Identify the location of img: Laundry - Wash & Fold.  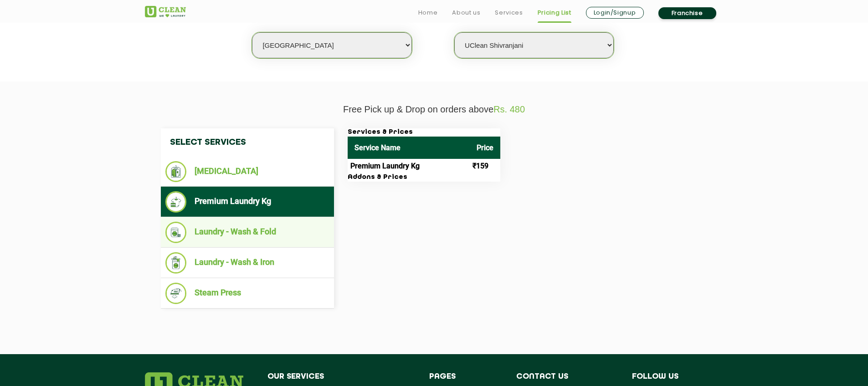
(176, 232).